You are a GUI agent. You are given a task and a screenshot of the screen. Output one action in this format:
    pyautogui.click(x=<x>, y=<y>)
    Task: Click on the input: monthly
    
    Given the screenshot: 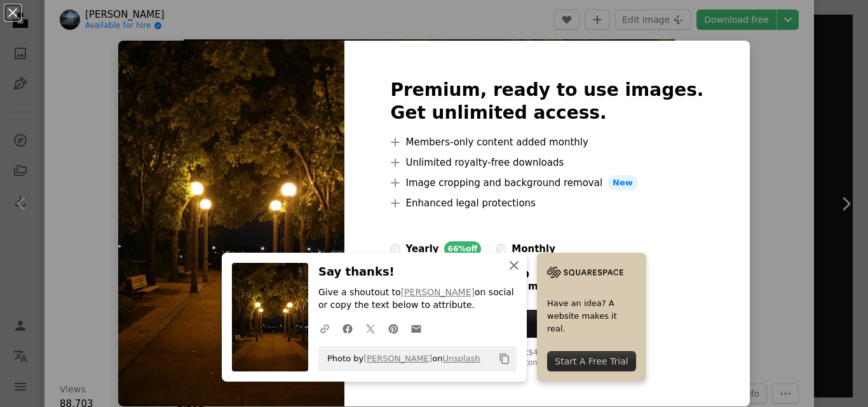 What is the action you would take?
    pyautogui.click(x=501, y=249)
    